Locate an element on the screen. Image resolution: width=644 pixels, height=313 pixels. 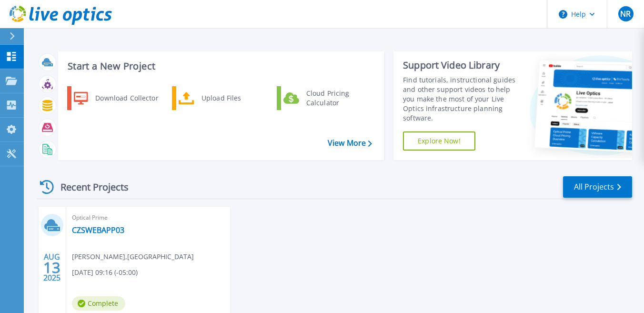
a: Explore Now! is located at coordinates (440, 141).